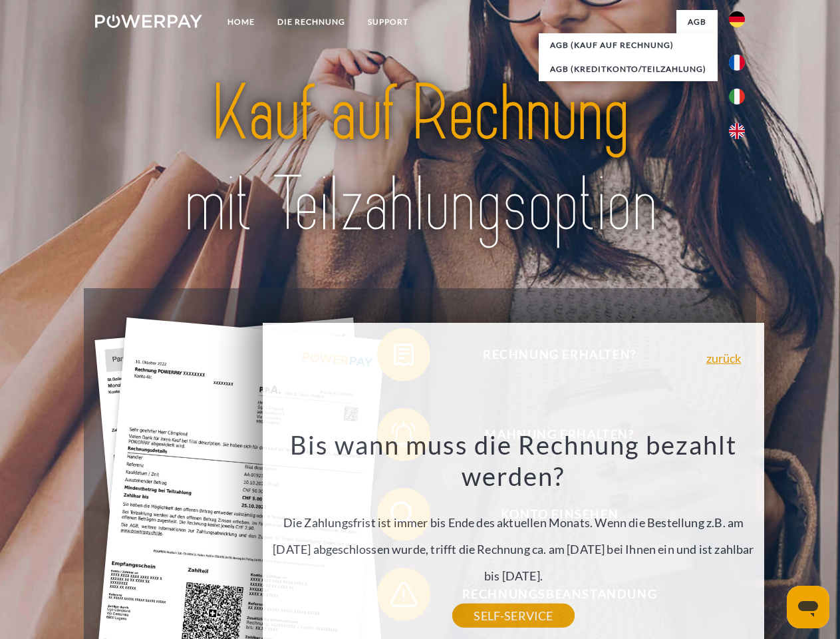 This screenshot has width=840, height=639. What do you see at coordinates (420, 159) in the screenshot?
I see `img: title-powerpay_de.svg` at bounding box center [420, 159].